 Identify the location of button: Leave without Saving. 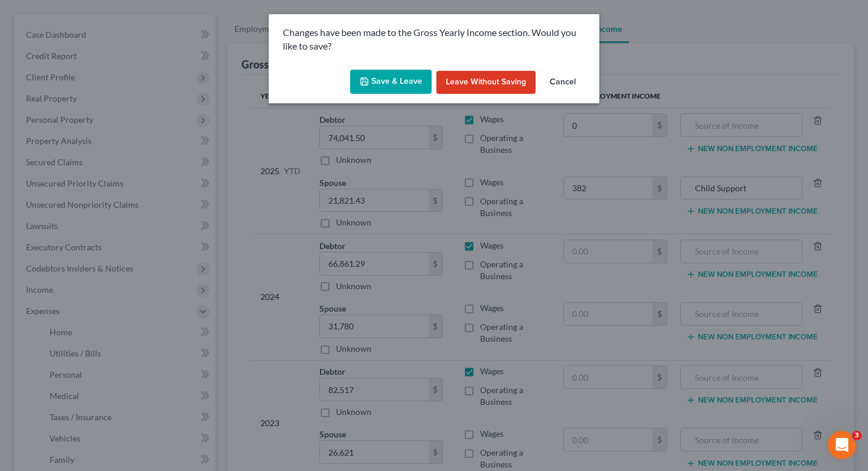
(485, 82).